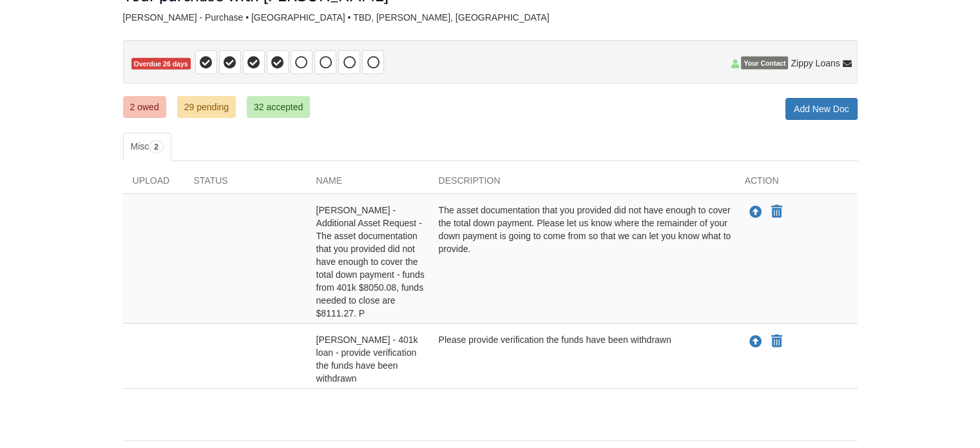  Describe the element at coordinates (815, 63) in the screenshot. I see `span: Zippy Loans` at that location.